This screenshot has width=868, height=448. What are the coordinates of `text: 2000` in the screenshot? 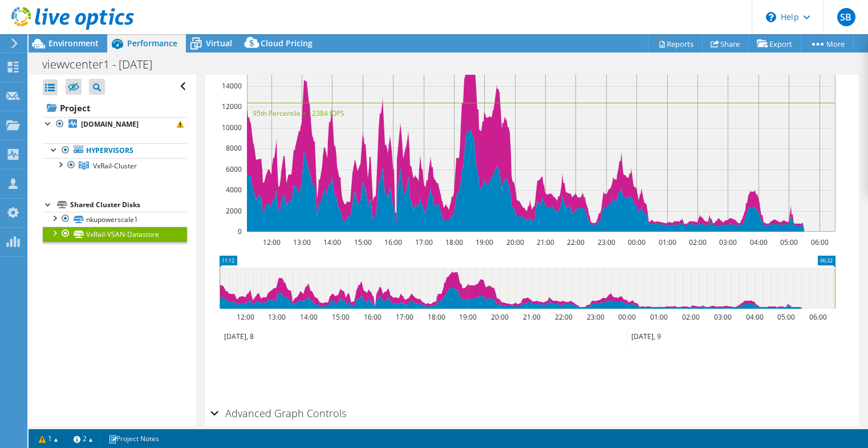 It's located at (234, 211).